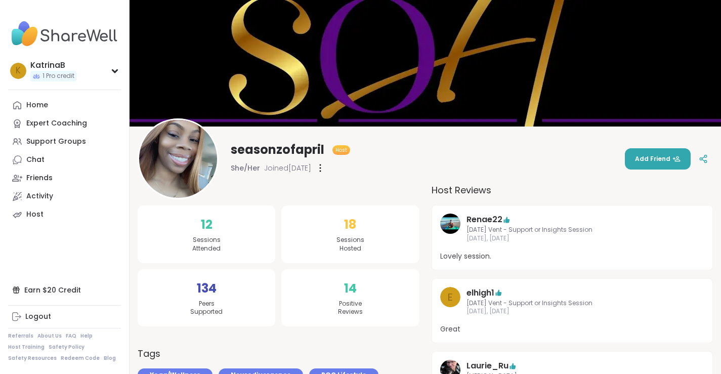  Describe the element at coordinates (57, 123) in the screenshot. I see `div: Expert Coaching` at that location.